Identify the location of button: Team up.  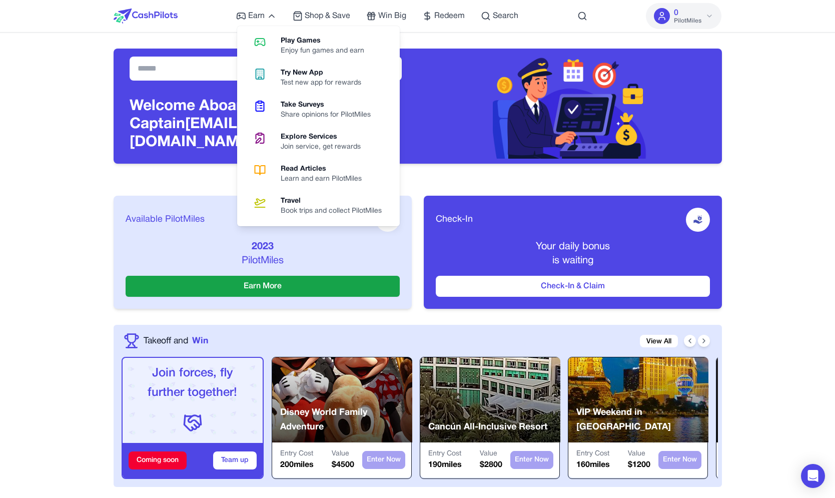
(235, 460).